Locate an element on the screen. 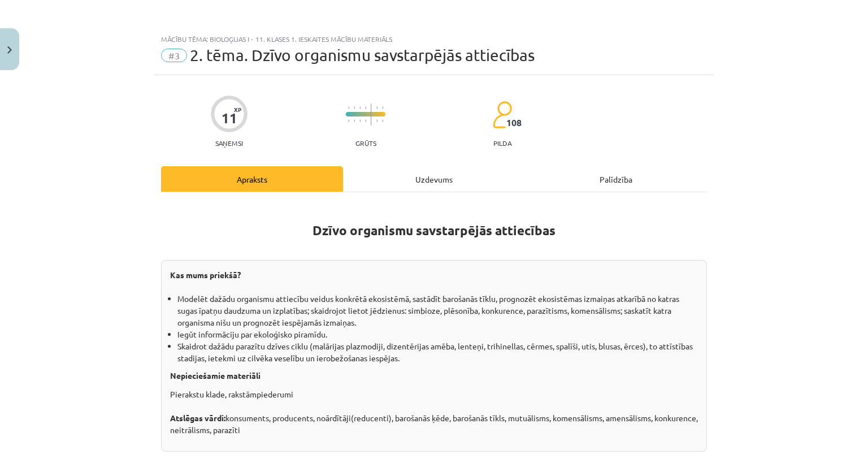 This screenshot has width=868, height=467. div: Mācību tēma: Bioloģijas i - 11. klases 1. ieskaites mācību materiāls is located at coordinates (434, 39).